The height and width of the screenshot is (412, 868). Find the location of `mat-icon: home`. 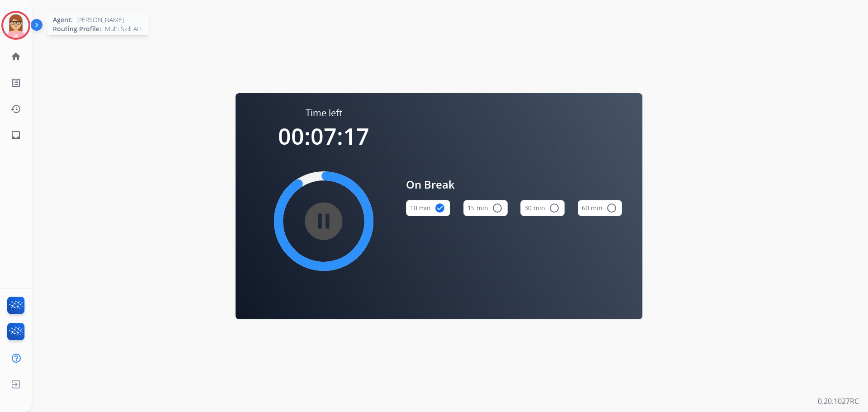

mat-icon: home is located at coordinates (16, 56).